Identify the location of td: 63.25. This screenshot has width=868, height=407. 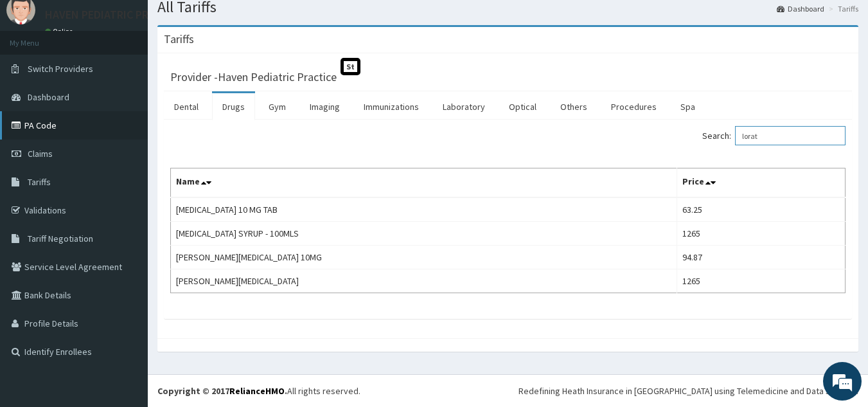
(761, 209).